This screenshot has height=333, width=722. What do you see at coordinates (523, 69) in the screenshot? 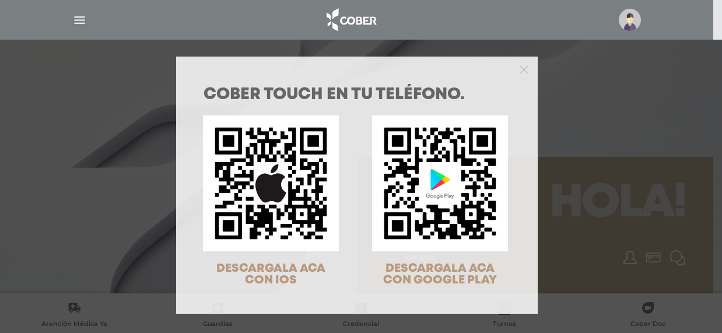
I see `button: Close` at bounding box center [523, 69].